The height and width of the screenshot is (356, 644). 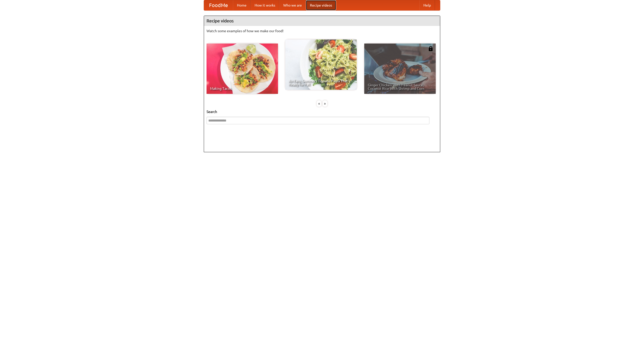 I want to click on a: Who we are, so click(x=292, y=5).